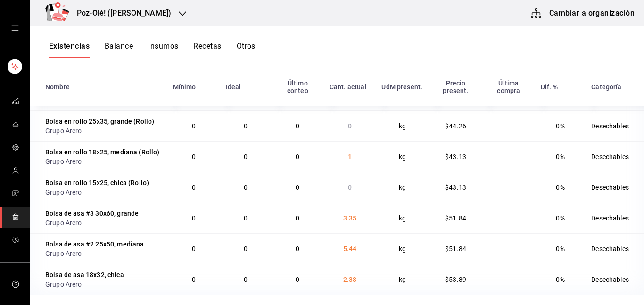 This screenshot has height=305, width=644. I want to click on span: 3.35, so click(350, 218).